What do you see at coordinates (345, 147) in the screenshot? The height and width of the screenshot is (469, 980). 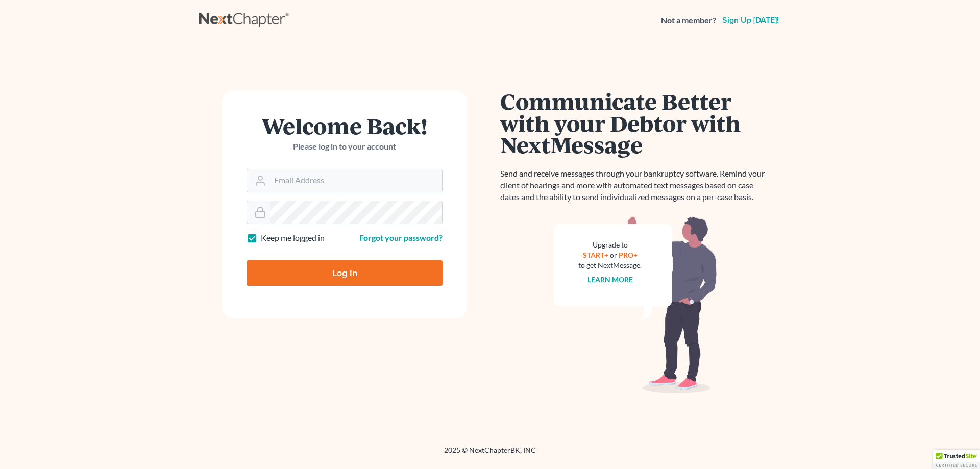 I see `p: Please log in to your account` at bounding box center [345, 147].